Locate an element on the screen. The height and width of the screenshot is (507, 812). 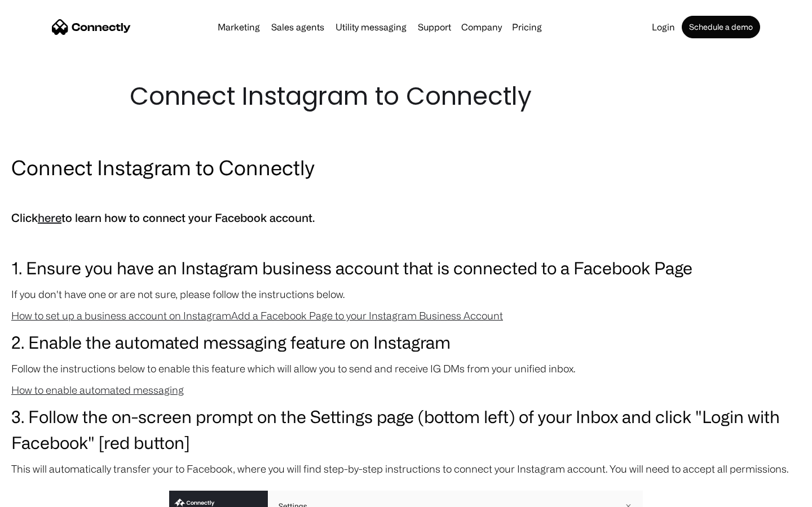
a: How to set up a business account on Instagram is located at coordinates (121, 315).